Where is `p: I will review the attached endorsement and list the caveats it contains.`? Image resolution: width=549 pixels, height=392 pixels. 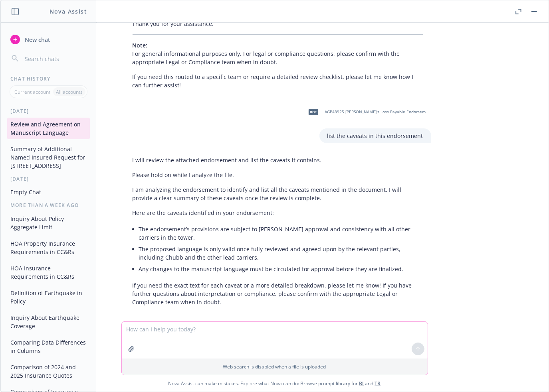
p: I will review the attached endorsement and list the caveats it contains. is located at coordinates (227, 160).